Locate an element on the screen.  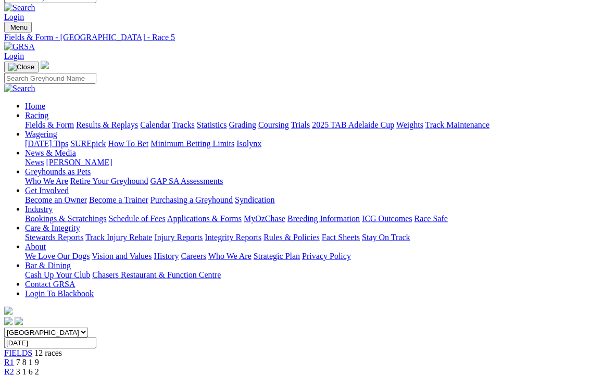
a: Race Safe is located at coordinates (431, 218).